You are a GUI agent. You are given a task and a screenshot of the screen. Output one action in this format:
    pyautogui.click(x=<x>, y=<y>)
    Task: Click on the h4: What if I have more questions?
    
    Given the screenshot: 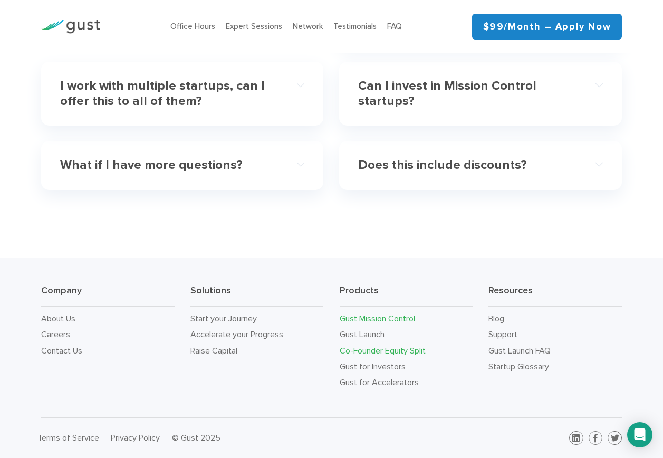 What is the action you would take?
    pyautogui.click(x=170, y=165)
    